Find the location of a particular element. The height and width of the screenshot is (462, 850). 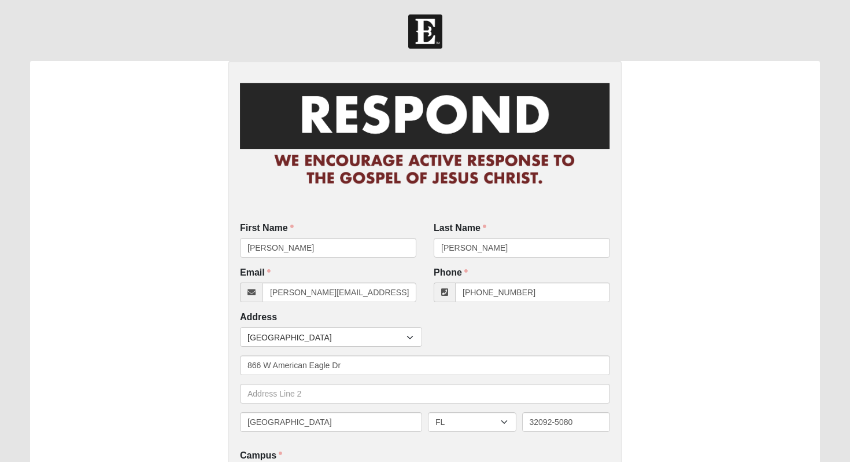

label: Phone is located at coordinates (451, 272).